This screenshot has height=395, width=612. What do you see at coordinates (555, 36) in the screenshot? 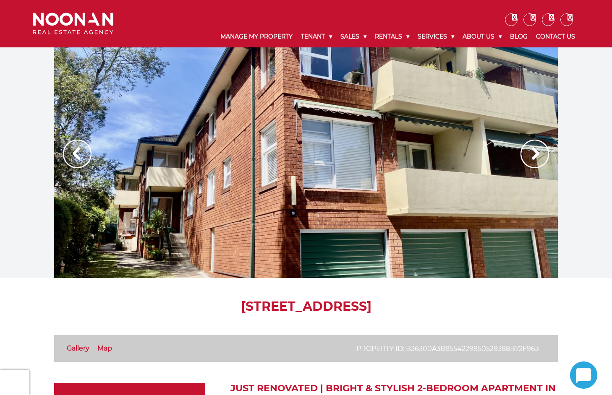
I see `a: Contact Us` at bounding box center [555, 36].